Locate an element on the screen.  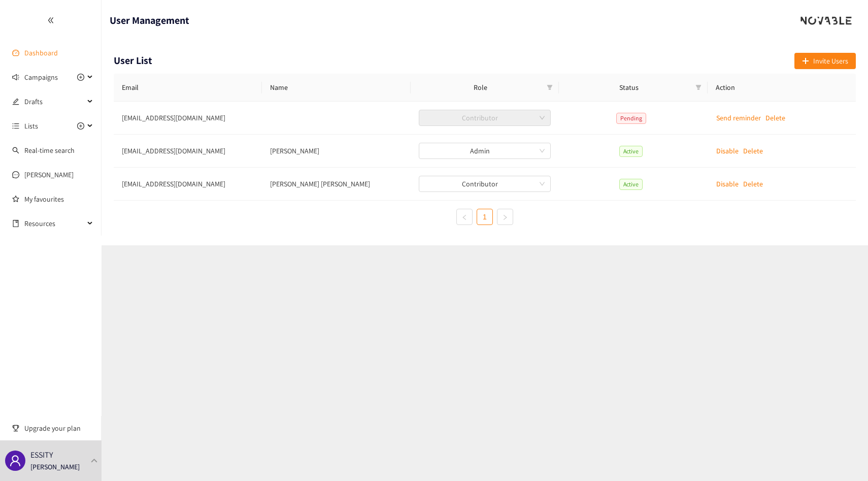
span: Drafts is located at coordinates (54, 101).